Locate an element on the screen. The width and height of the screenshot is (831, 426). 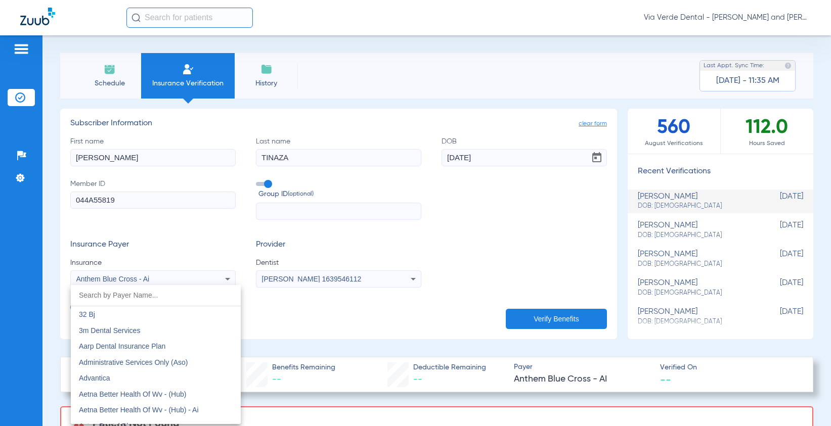
span: 3m Dental Services is located at coordinates (109, 331).